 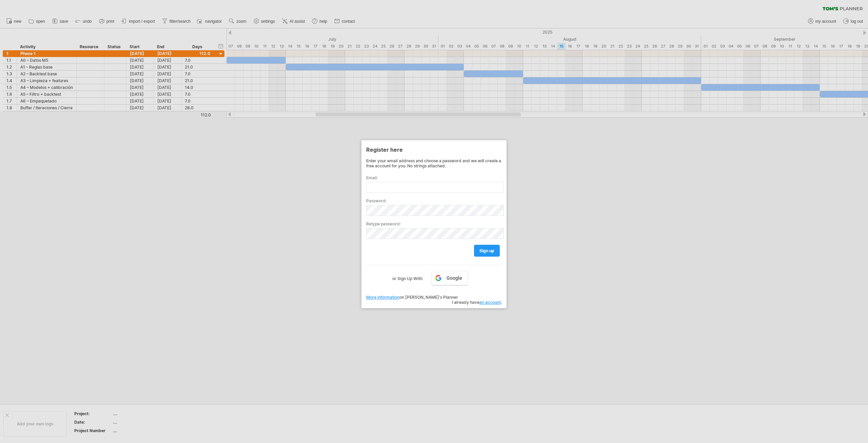 What do you see at coordinates (383, 297) in the screenshot?
I see `a: More information` at bounding box center [383, 297].